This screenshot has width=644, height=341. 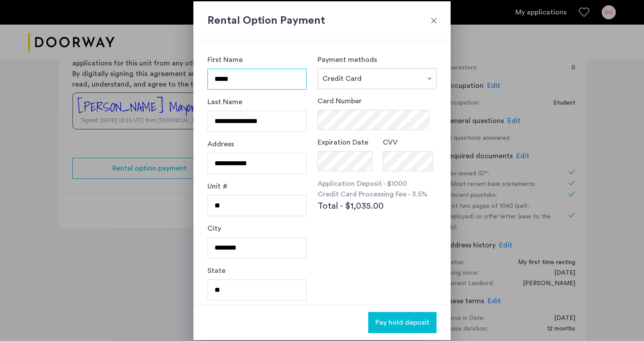 I want to click on label: Last Name, so click(x=224, y=102).